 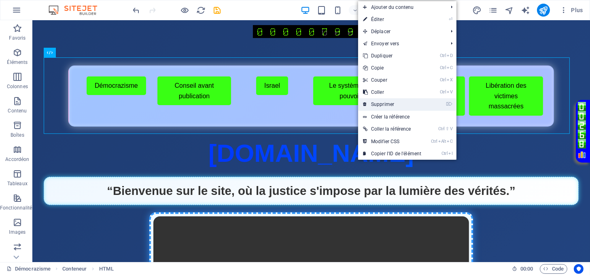 I want to click on a: CtrlDDupliquer, so click(x=392, y=56).